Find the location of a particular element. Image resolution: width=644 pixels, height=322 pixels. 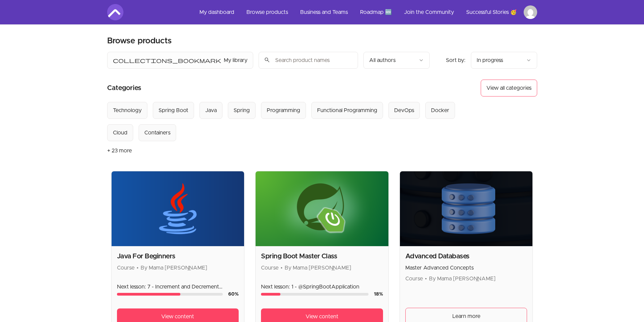

h2: Categories is located at coordinates (124, 88).